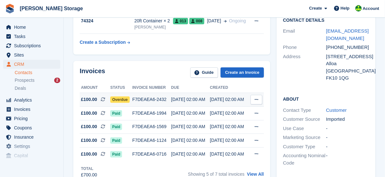 The image size is (385, 177). What do you see at coordinates (180, 21) in the screenshot?
I see `span: 013` at bounding box center [180, 21].